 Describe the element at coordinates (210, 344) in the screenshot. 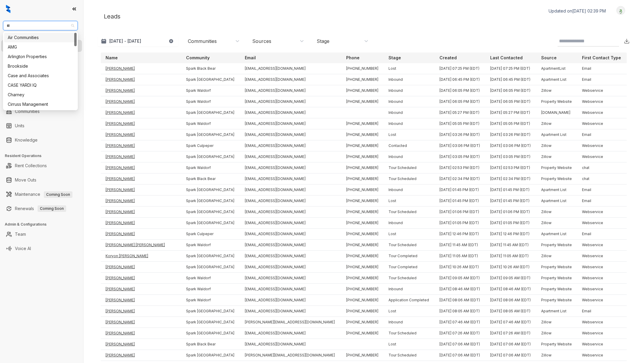

I see `td: Spark Black Bear` at that location.